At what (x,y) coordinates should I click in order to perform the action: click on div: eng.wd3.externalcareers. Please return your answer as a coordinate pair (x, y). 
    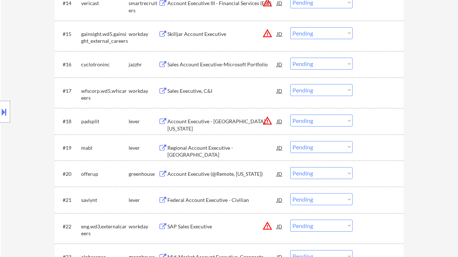
    Looking at the image, I should click on (105, 230).